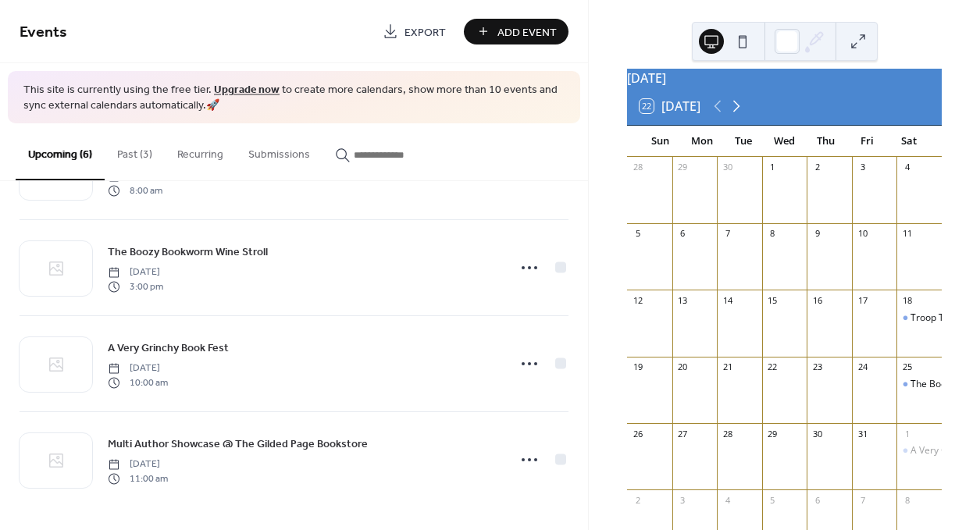  Describe the element at coordinates (638, 367) in the screenshot. I see `div: 19` at that location.